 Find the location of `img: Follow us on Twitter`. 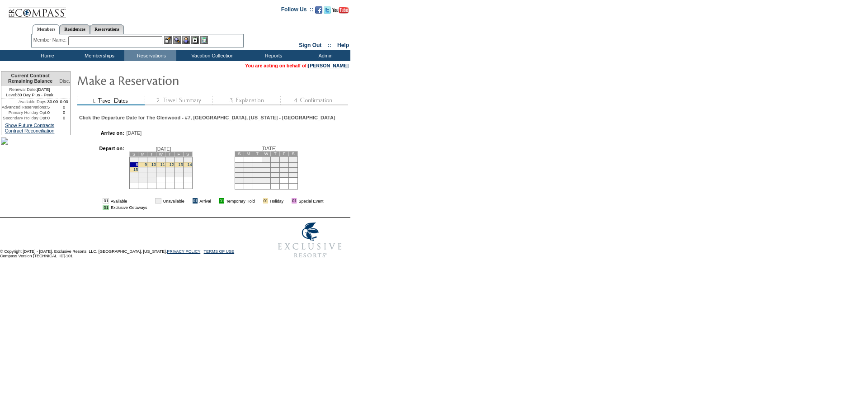

img: Follow us on Twitter is located at coordinates (327, 10).